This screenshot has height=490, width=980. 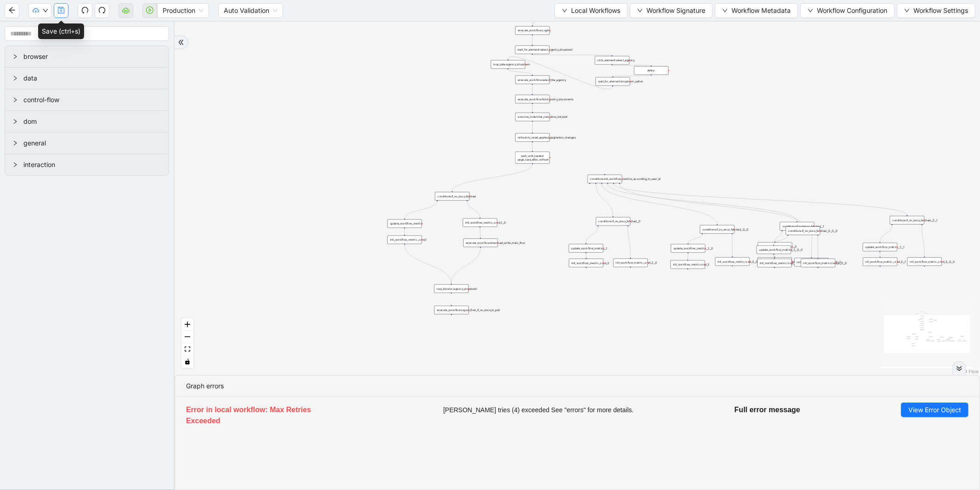 What do you see at coordinates (93, 122) in the screenshot?
I see `span: dom` at bounding box center [93, 122].